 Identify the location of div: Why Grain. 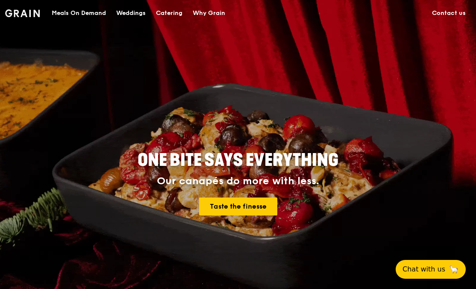
(209, 13).